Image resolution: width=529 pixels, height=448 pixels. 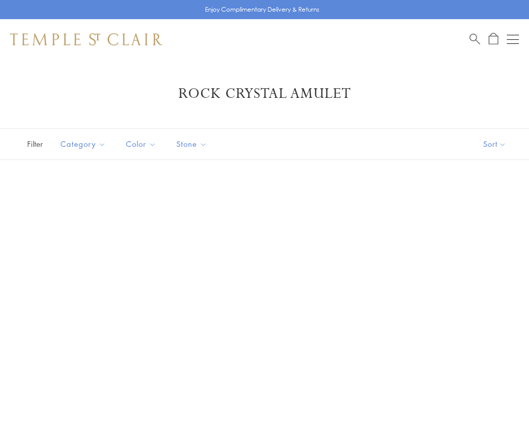 What do you see at coordinates (192, 144) in the screenshot?
I see `button: Stone` at bounding box center [192, 144].